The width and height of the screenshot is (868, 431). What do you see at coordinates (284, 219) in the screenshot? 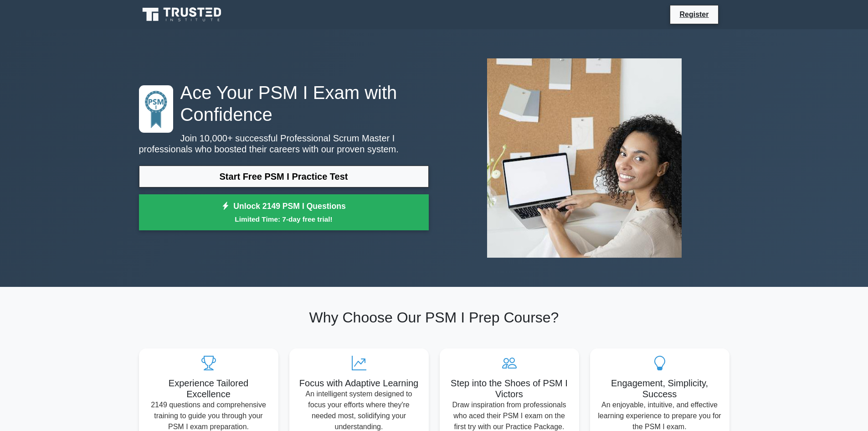
I see `small: Limited Time: 7-day free trial!` at bounding box center [284, 219].